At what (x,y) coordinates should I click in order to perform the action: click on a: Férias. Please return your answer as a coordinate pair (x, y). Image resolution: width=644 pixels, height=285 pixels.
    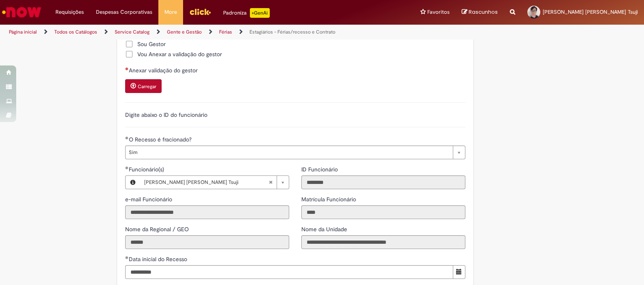
    Looking at the image, I should click on (225, 32).